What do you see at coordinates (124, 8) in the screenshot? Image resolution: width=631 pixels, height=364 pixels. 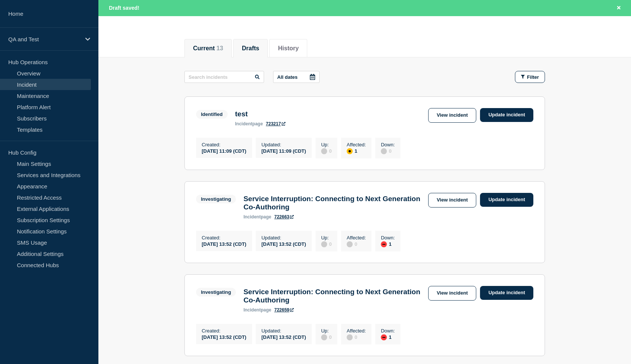 I see `span: Draft saved!` at bounding box center [124, 8].